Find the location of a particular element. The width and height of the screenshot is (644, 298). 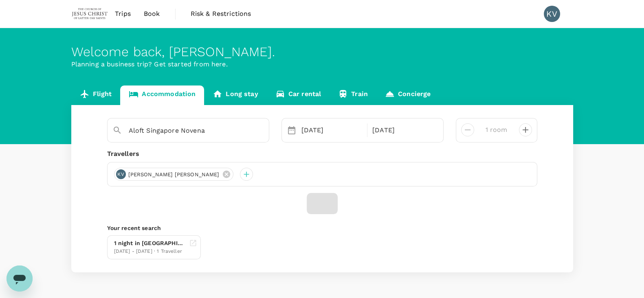

a: Accommodation is located at coordinates (162, 95).